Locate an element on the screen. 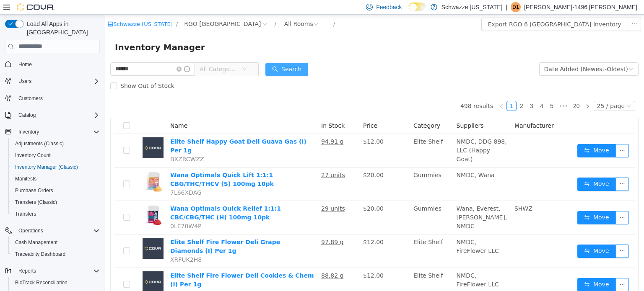  button: Inventory Count is located at coordinates (56, 155).